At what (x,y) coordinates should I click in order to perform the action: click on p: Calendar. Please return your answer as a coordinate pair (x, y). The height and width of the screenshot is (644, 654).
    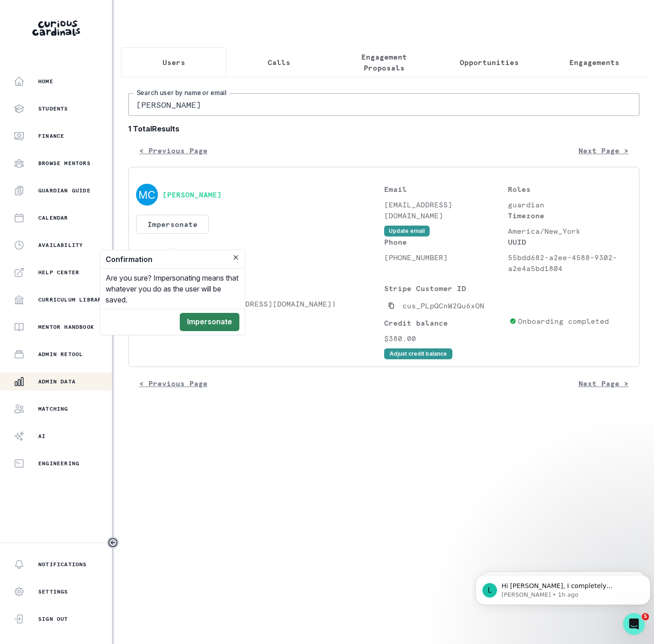
    Looking at the image, I should click on (53, 218).